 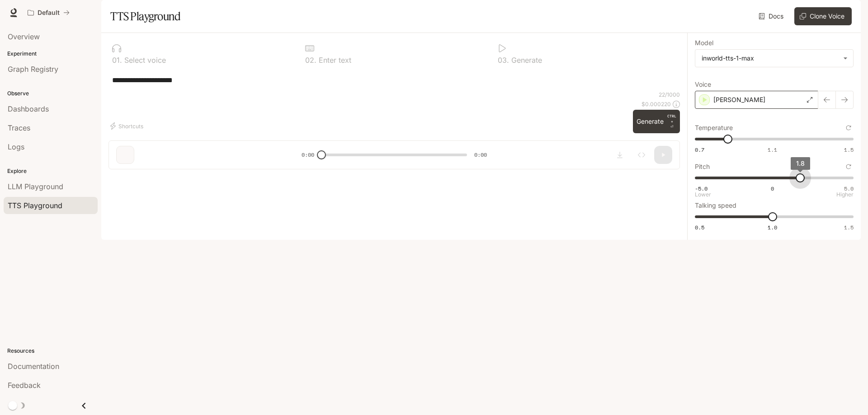 I want to click on span: 0.5, so click(x=699, y=227).